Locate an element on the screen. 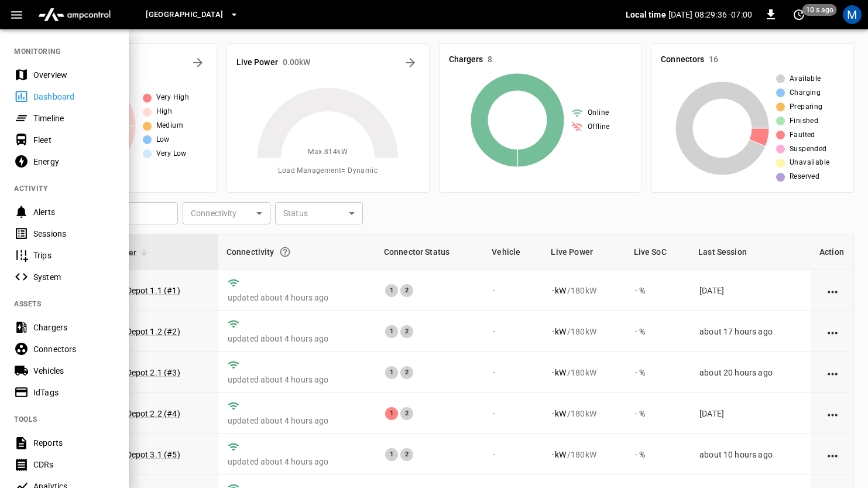 Image resolution: width=868 pixels, height=488 pixels. div: IdTags is located at coordinates (74, 392).